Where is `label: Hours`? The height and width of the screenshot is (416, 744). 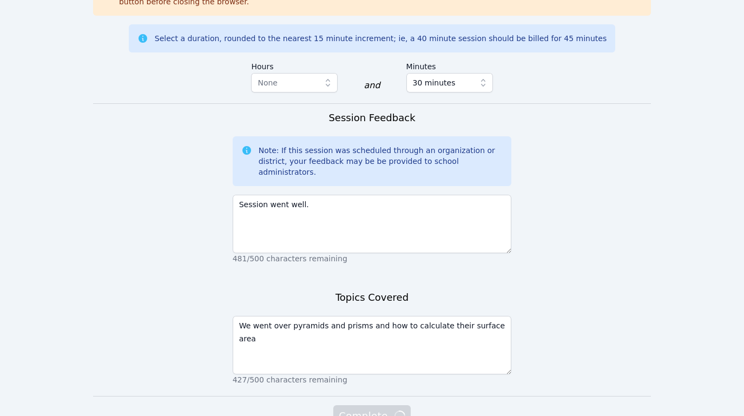
label: Hours is located at coordinates (294, 65).